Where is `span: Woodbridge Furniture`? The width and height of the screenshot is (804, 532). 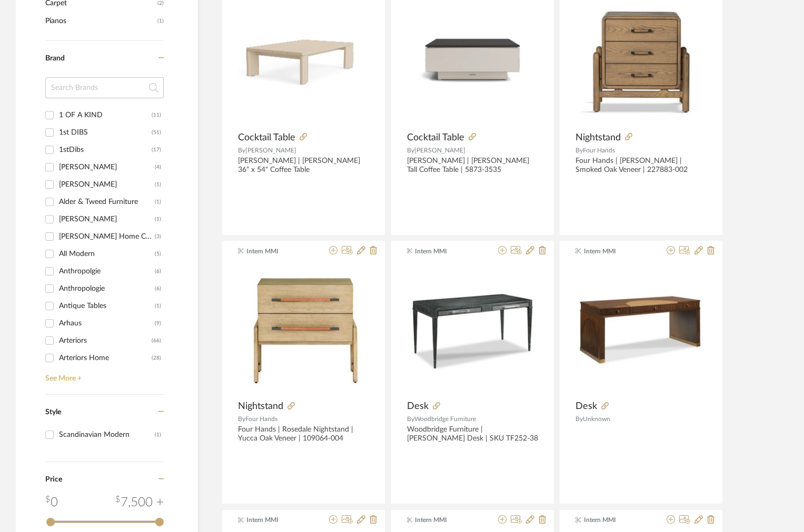
span: Woodbridge Furniture is located at coordinates (444, 419).